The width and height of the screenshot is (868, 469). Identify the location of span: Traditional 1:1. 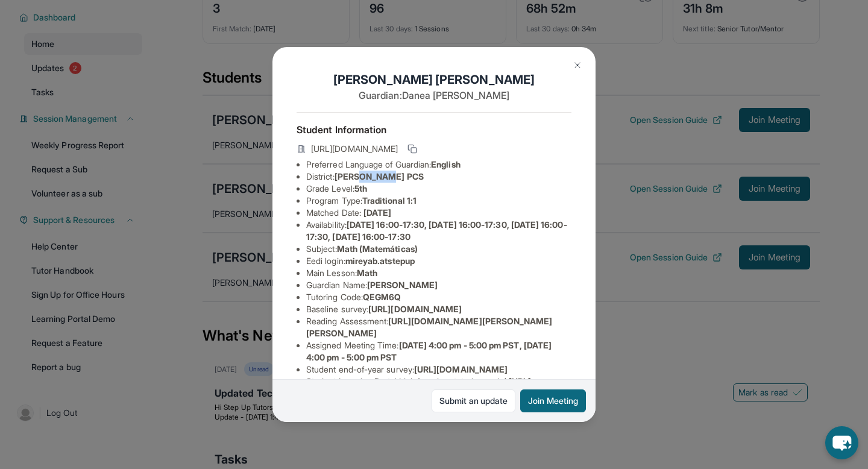
(389, 200).